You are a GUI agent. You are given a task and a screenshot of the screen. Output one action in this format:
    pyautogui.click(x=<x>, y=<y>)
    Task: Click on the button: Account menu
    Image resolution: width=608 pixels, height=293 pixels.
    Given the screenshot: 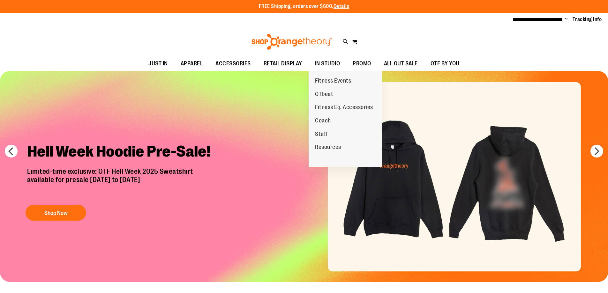 What is the action you would take?
    pyautogui.click(x=566, y=19)
    